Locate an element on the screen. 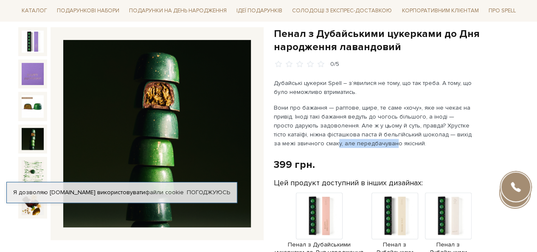 Image resolution: width=537 pixels, height=252 pixels. a: Погоджуюсь is located at coordinates (208, 192).